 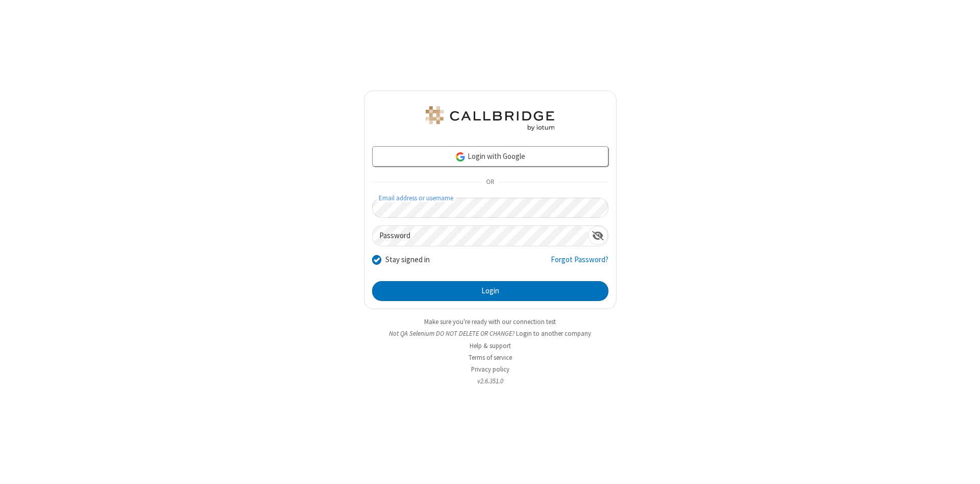 What do you see at coordinates (407, 259) in the screenshot?
I see `label: Stay signed in` at bounding box center [407, 259].